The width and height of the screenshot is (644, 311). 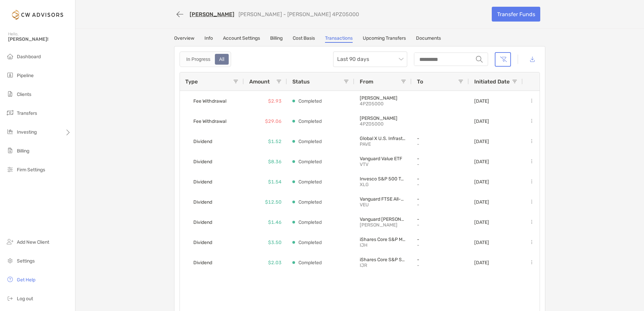 What do you see at coordinates (273, 202) in the screenshot?
I see `p: $12.50` at bounding box center [273, 202].